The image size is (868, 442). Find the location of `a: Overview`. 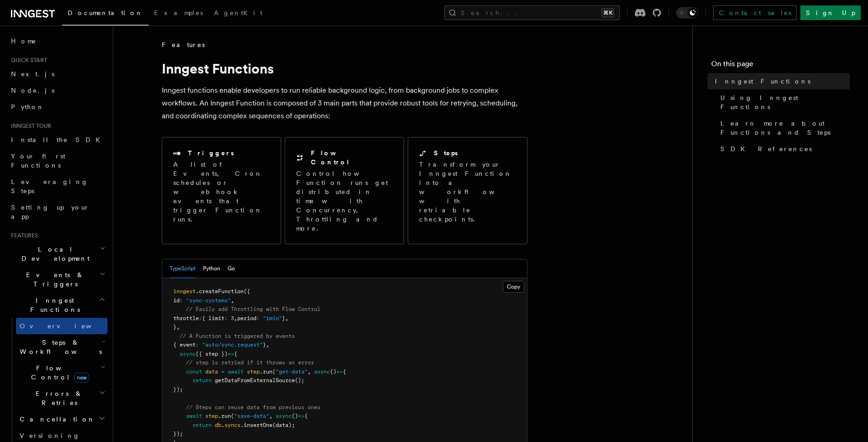

a: Overview is located at coordinates (62, 326).